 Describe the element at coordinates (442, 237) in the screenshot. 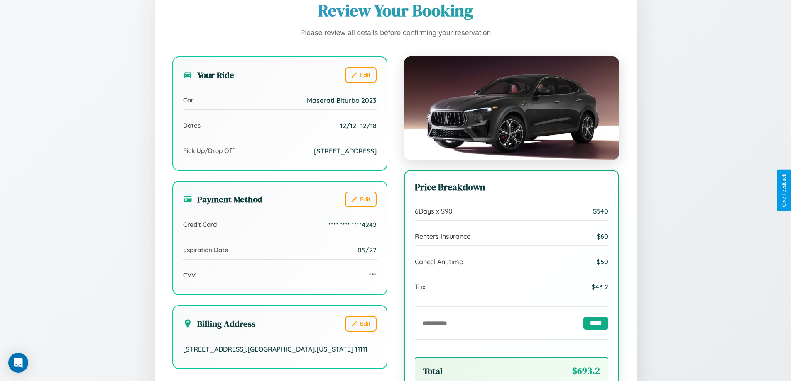

I see `span: Renters Insurance` at that location.